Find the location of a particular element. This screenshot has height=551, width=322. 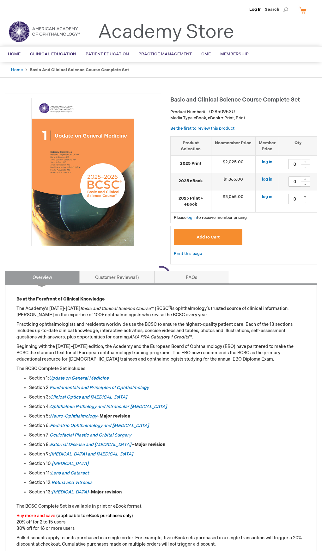

a: Fundamentals and Principles of Ophthalmology is located at coordinates (99, 387).